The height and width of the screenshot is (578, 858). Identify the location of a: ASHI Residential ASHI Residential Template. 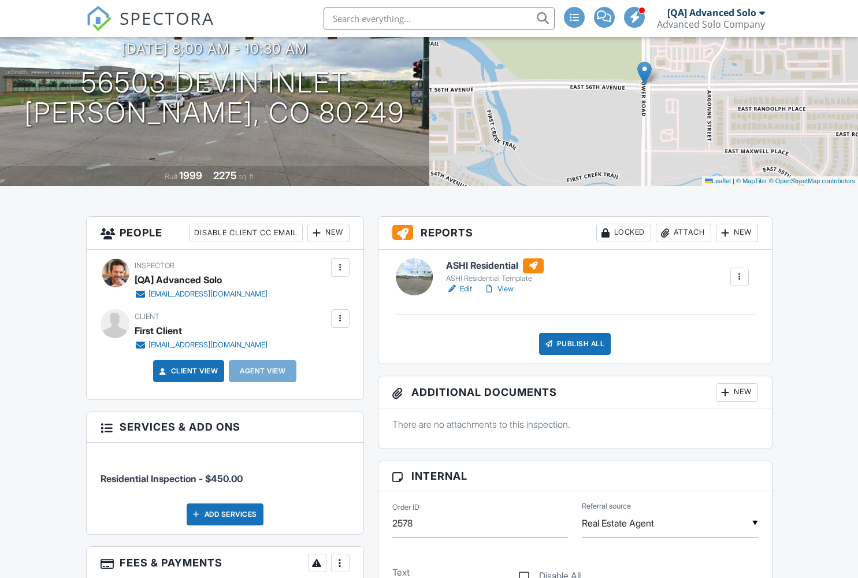
(495, 271).